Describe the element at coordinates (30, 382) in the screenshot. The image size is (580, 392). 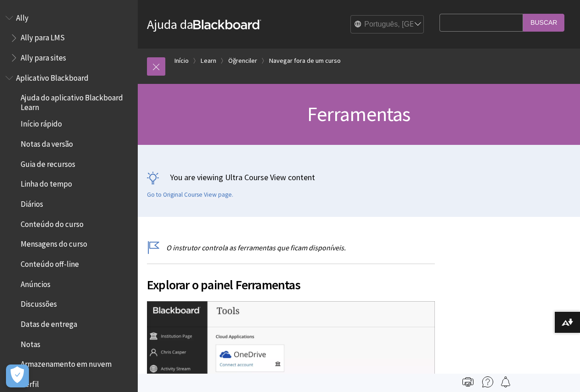
I see `span: Perfil` at that location.